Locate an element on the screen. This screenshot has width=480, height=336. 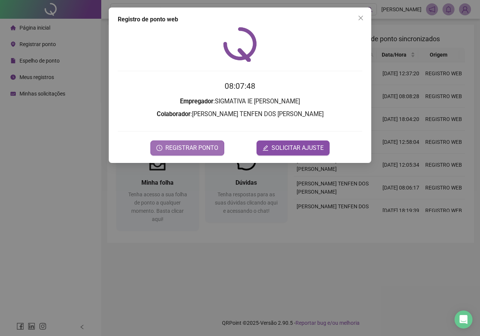
img: QRPoint is located at coordinates (240, 44).